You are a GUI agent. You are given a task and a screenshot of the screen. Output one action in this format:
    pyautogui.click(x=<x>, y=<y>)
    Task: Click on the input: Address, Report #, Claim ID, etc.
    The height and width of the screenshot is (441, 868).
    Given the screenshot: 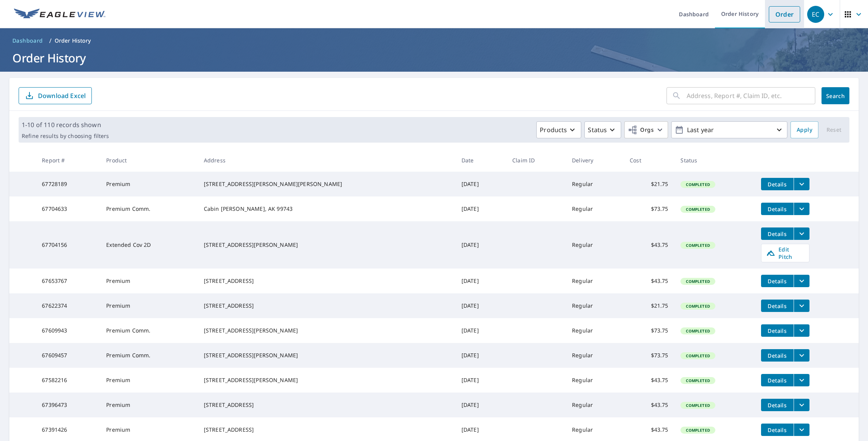 What is the action you would take?
    pyautogui.click(x=751, y=95)
    